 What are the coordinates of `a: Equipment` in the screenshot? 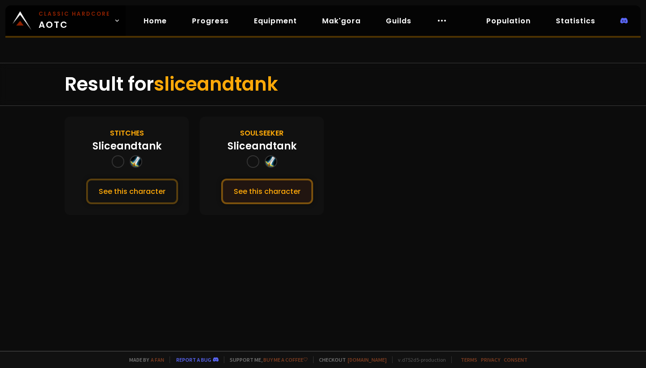 It's located at (275, 21).